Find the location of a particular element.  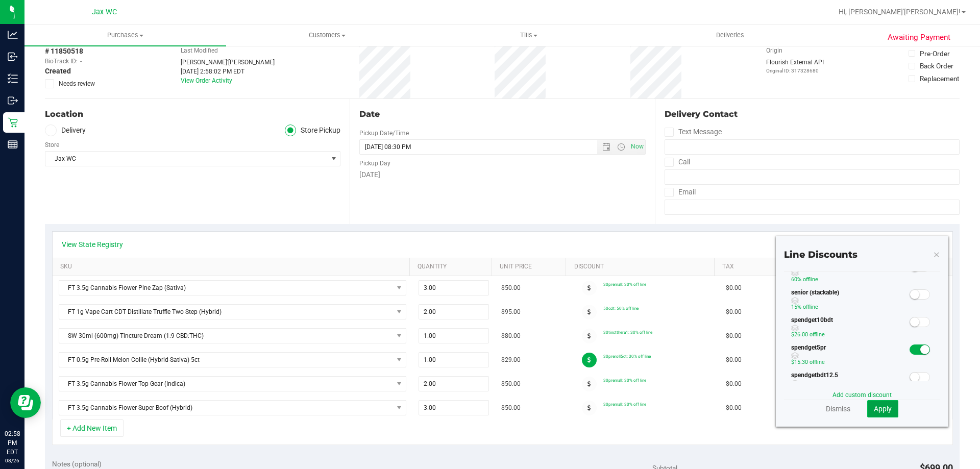

a: Unit Price is located at coordinates (531, 267).